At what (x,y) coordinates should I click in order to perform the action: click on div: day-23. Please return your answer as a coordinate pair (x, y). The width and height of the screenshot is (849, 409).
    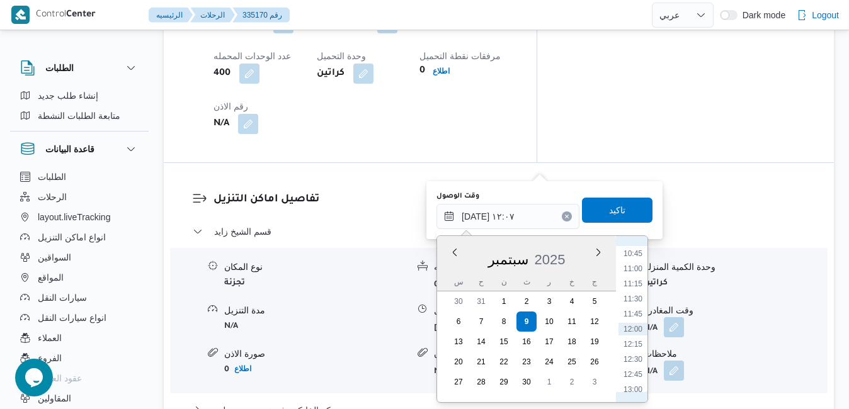
    Looking at the image, I should click on (527, 362).